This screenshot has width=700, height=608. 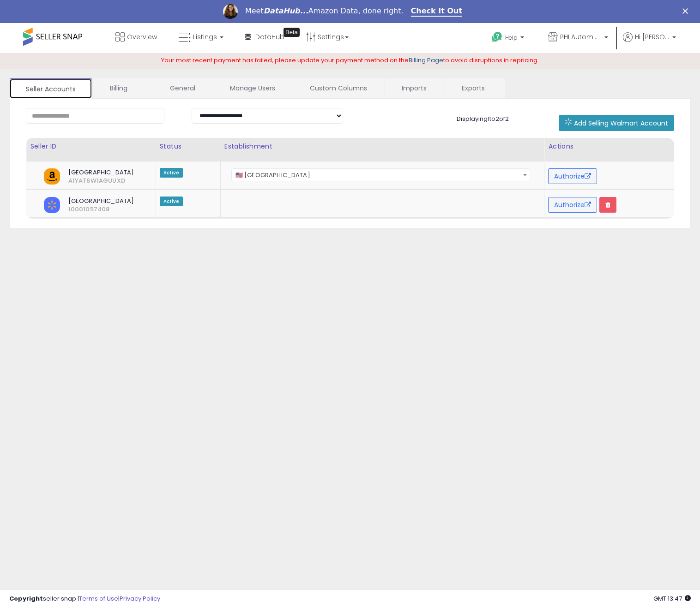 What do you see at coordinates (142, 37) in the screenshot?
I see `span: Overview` at bounding box center [142, 37].